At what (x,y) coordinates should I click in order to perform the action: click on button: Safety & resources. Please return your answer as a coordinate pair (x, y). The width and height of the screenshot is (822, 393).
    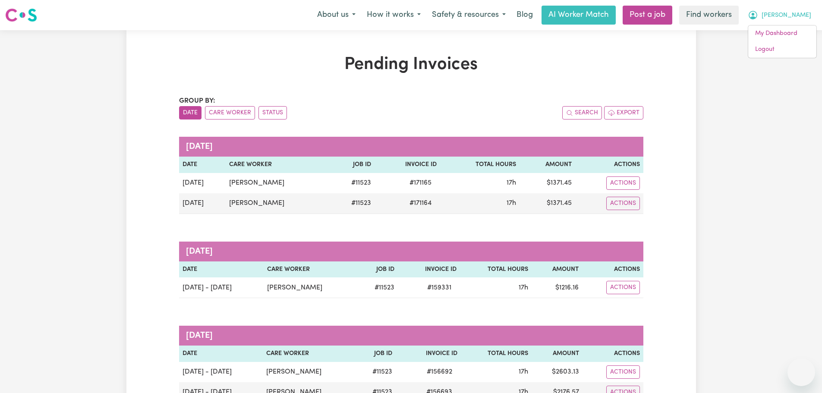
    Looking at the image, I should click on (469, 15).